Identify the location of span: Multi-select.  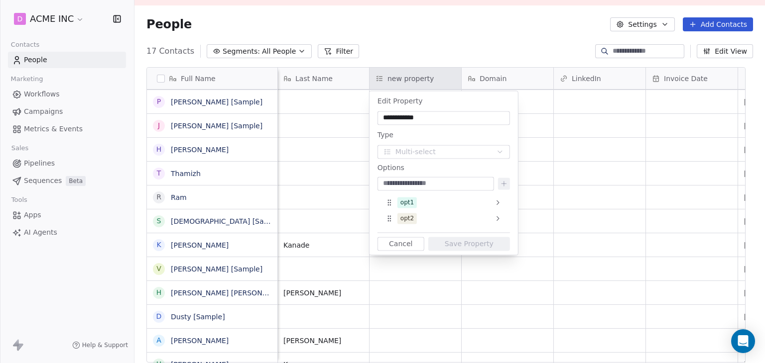
(415, 152).